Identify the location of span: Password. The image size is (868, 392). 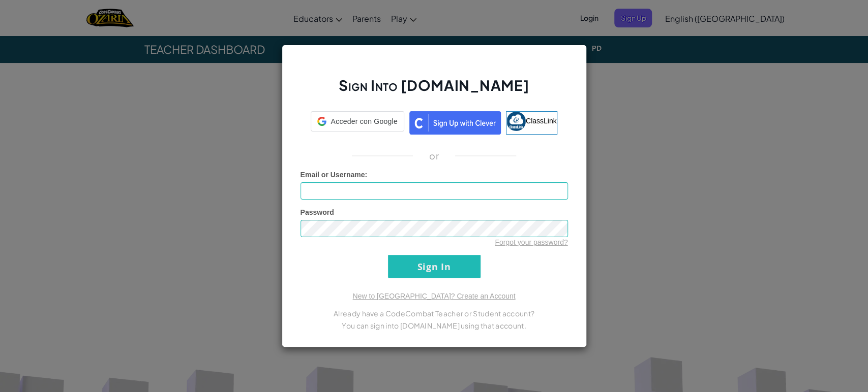
(317, 213).